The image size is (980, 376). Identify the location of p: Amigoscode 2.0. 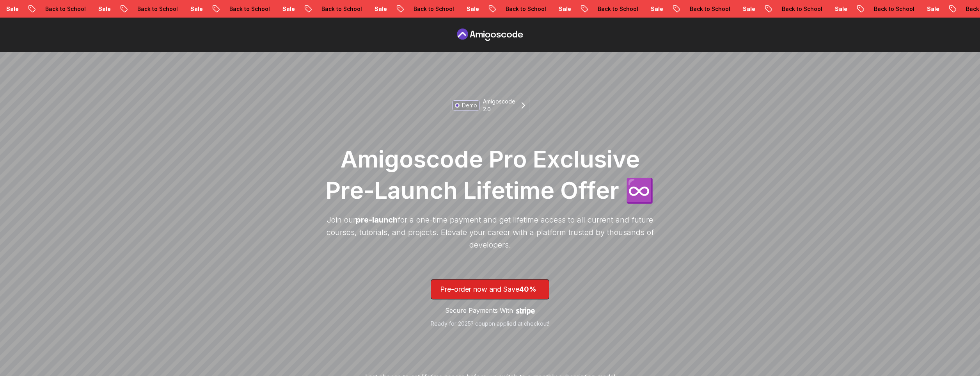
(500, 105).